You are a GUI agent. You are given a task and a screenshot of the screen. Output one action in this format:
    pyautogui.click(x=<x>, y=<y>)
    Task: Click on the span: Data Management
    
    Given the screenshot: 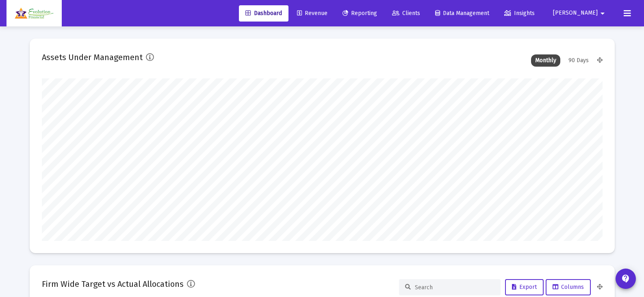 What is the action you would take?
    pyautogui.click(x=462, y=13)
    